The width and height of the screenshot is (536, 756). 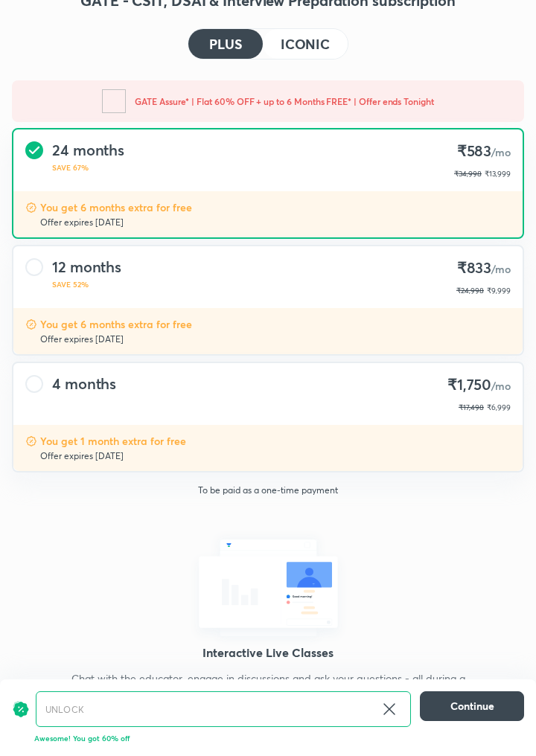 What do you see at coordinates (469, 290) in the screenshot?
I see `p: ₹24,998` at bounding box center [469, 290].